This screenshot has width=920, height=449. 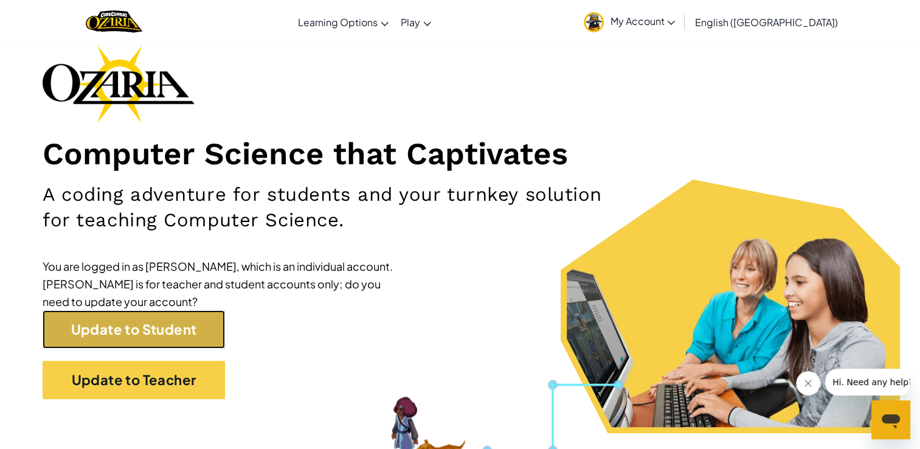 What do you see at coordinates (411, 22) in the screenshot?
I see `span: Play` at bounding box center [411, 22].